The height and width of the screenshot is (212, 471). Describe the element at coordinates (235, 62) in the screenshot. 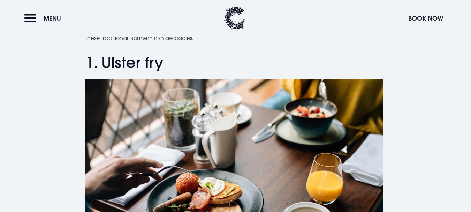

I see `h2: 1. Ulster fry` at that location.